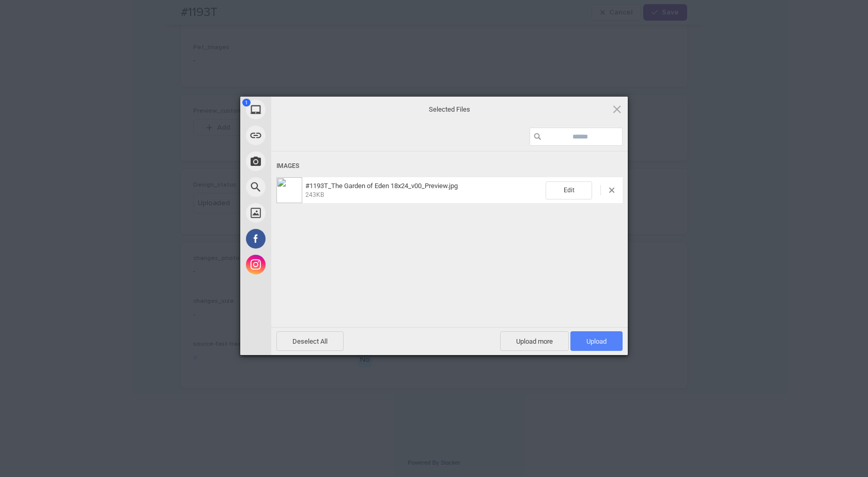  Describe the element at coordinates (289, 190) in the screenshot. I see `img: e673976e-46c5-43fd-aed7-57cd6a287e58` at that location.